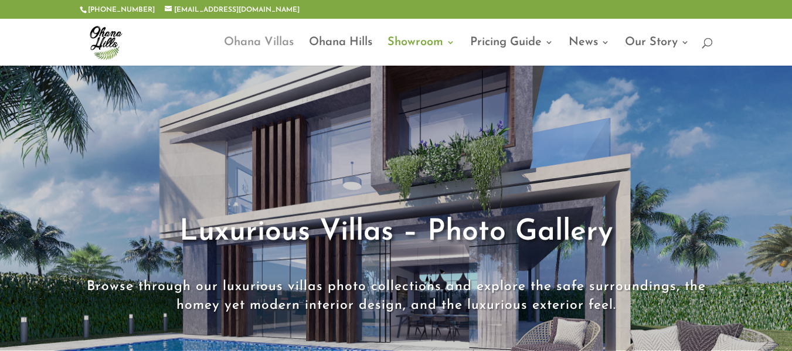 This screenshot has width=792, height=351. I want to click on a: Showroom, so click(421, 52).